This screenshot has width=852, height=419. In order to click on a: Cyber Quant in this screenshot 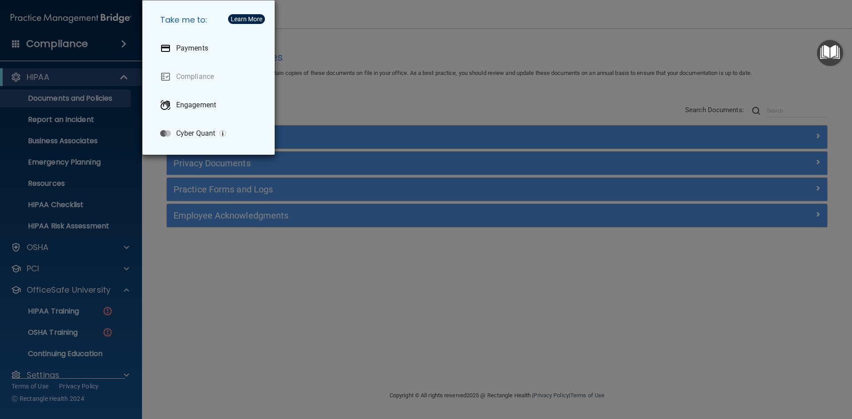, I will do `click(210, 134)`.